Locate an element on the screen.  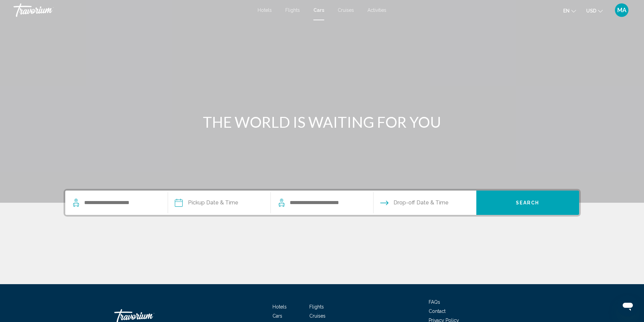
span: Contact is located at coordinates (437, 311).